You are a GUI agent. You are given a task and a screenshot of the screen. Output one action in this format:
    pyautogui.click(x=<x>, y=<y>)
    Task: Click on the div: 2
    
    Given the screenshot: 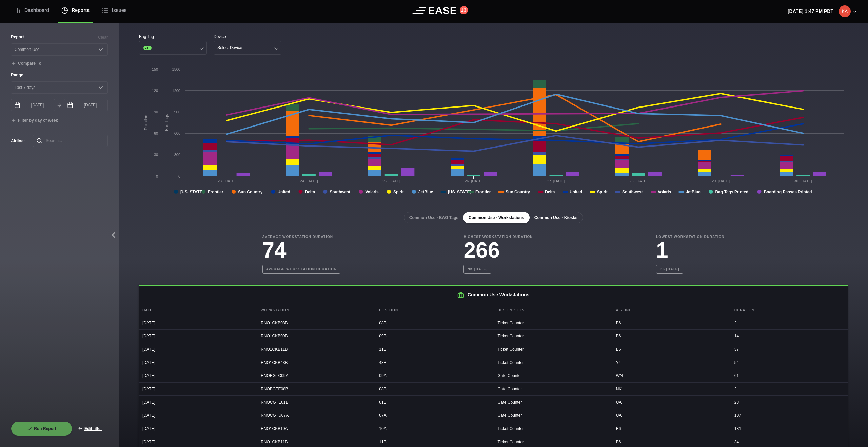 What is the action you would take?
    pyautogui.click(x=789, y=323)
    